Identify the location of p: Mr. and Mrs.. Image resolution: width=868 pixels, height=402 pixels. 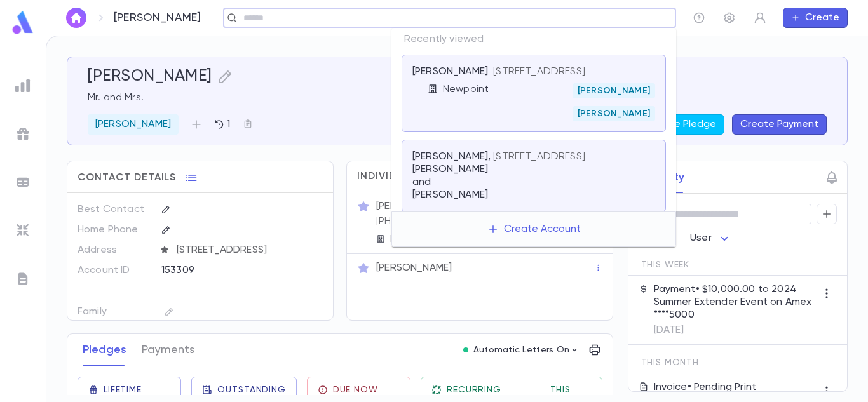
(457, 98).